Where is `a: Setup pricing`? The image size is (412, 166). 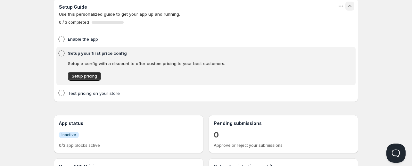
a: Setup pricing is located at coordinates (84, 76).